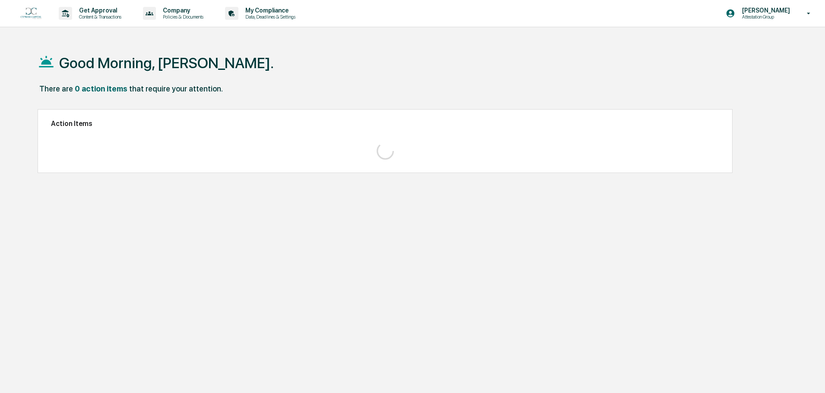 The height and width of the screenshot is (393, 825). What do you see at coordinates (31, 13) in the screenshot?
I see `img: logo` at bounding box center [31, 13].